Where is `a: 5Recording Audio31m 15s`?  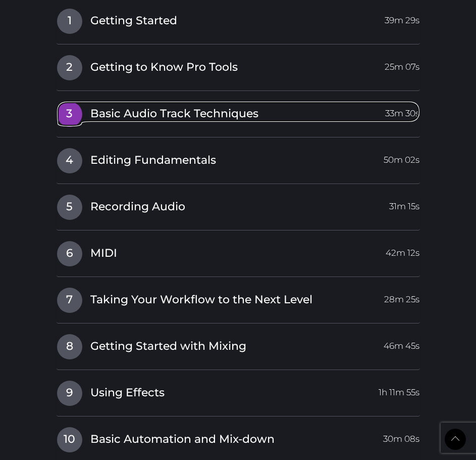 a: 5Recording Audio31m 15s is located at coordinates (239, 205).